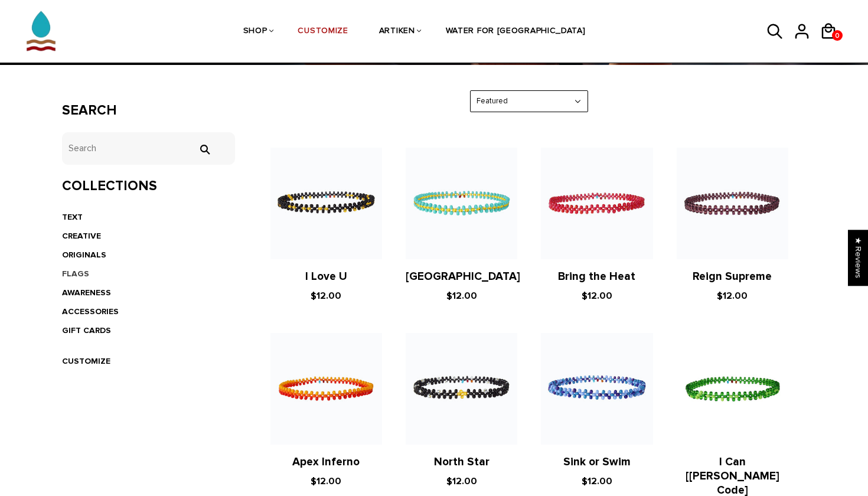  What do you see at coordinates (859, 257) in the screenshot?
I see `div: Click to open Judge.me floating reviews tab` at bounding box center [859, 257].